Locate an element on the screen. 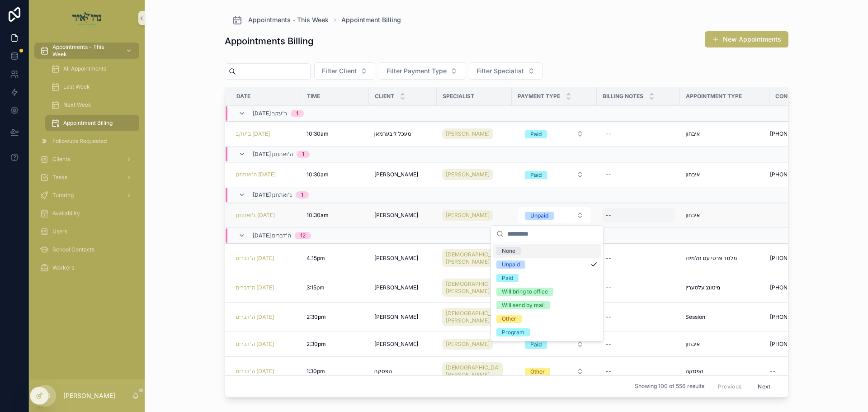 This screenshot has width=868, height=412. span: Client is located at coordinates (384, 96).